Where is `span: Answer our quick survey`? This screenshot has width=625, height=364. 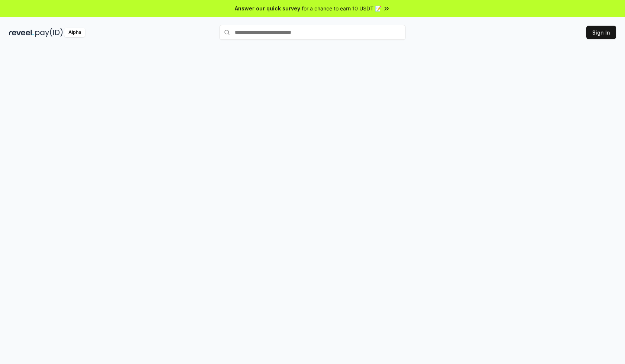
span: Answer our quick survey is located at coordinates (268, 8).